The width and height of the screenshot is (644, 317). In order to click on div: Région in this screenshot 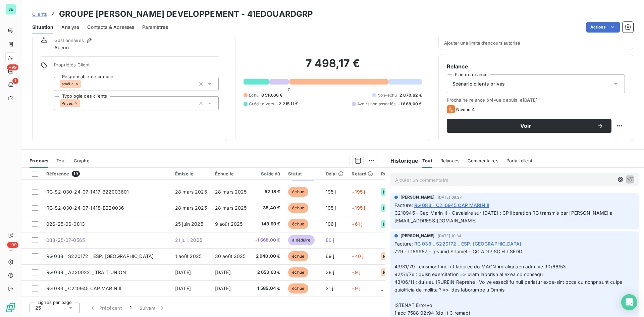, I will do `click(398, 173)`.